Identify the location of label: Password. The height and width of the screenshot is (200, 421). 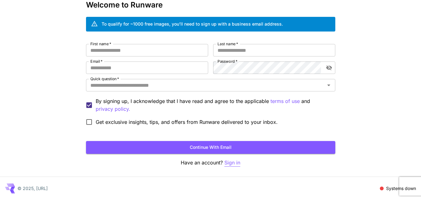
(227, 61).